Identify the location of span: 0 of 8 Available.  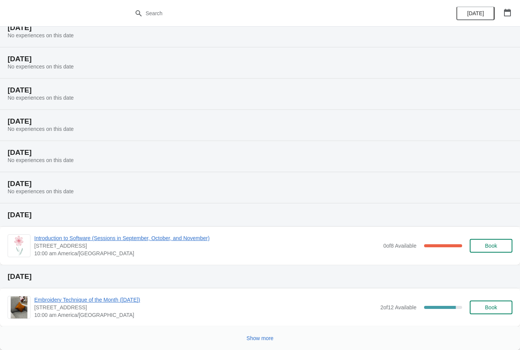
(400, 246).